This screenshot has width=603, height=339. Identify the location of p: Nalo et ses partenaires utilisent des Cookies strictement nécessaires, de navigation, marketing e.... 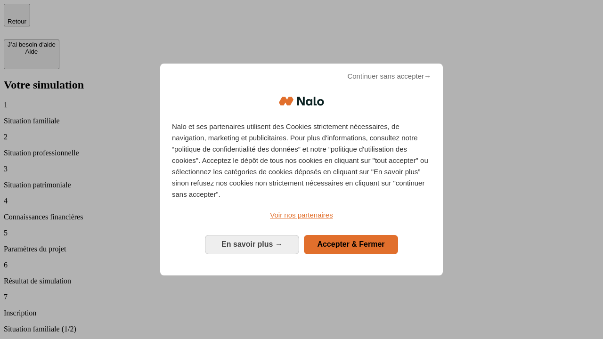
(302, 161).